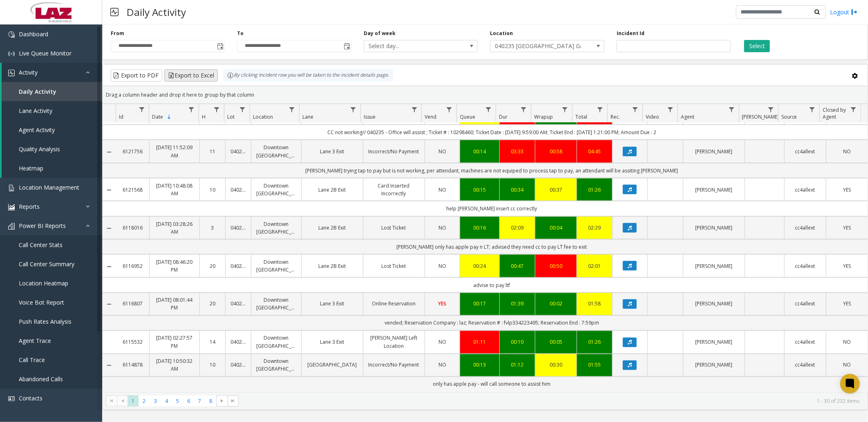  Describe the element at coordinates (847, 266) in the screenshot. I see `a: YES` at that location.